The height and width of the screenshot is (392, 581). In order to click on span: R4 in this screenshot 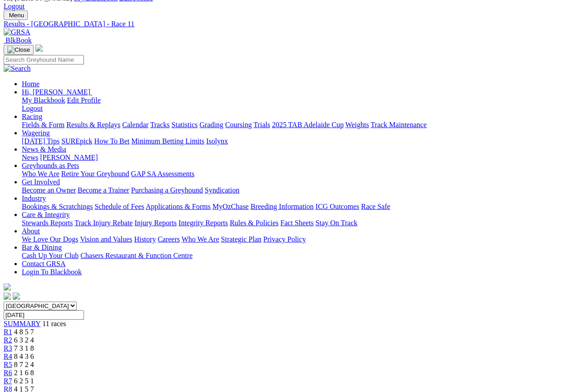, I will do `click(7, 356)`.